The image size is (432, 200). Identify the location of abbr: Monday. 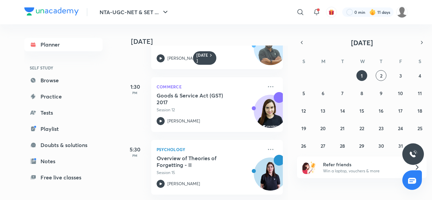
(323, 61).